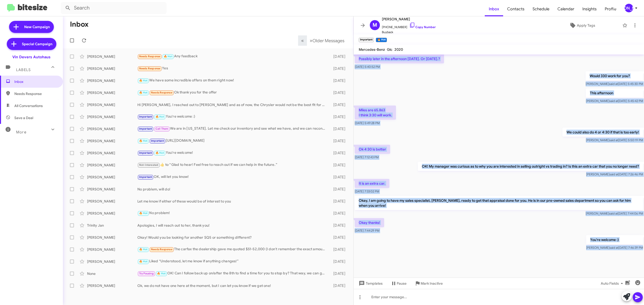 Image resolution: width=644 pixels, height=305 pixels. Describe the element at coordinates (566, 9) in the screenshot. I see `a: Calendar` at that location.